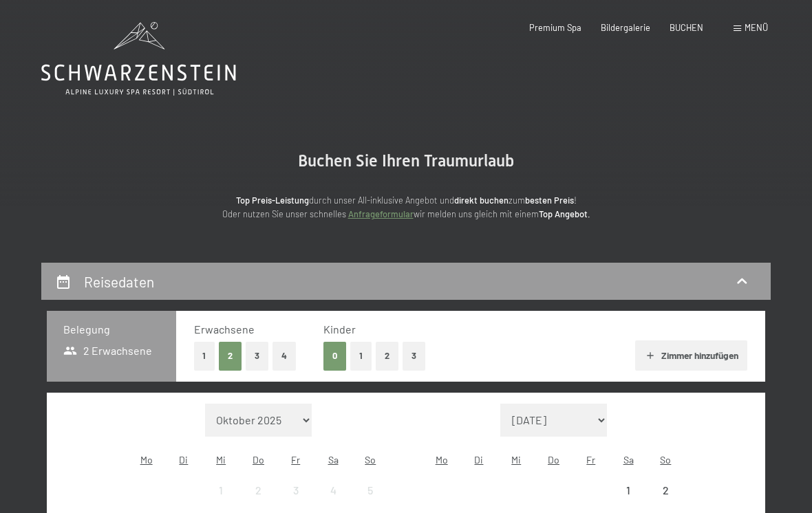  What do you see at coordinates (296, 491) in the screenshot?
I see `div: Fri Oct 03 2025` at bounding box center [296, 491].